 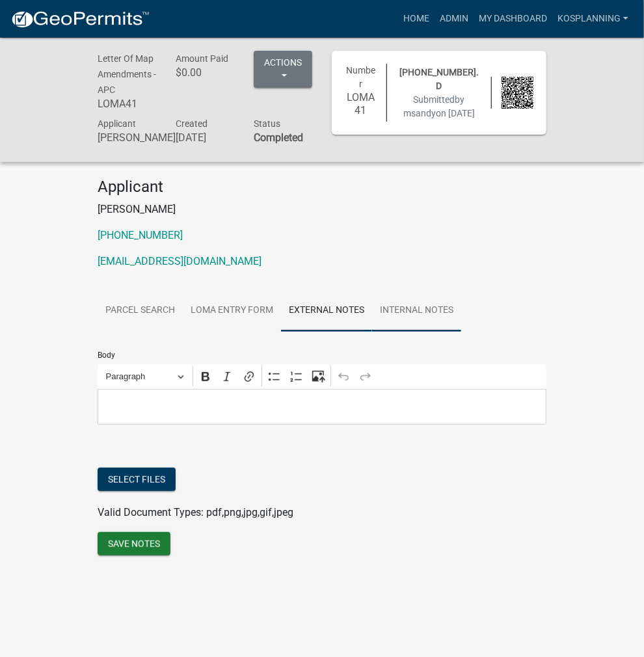 I want to click on img: QR code, so click(x=517, y=92).